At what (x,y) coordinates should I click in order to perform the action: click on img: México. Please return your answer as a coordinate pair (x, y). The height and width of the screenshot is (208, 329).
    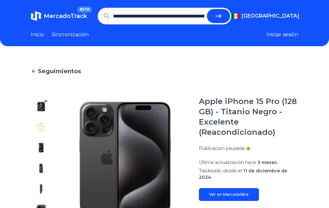
    Looking at the image, I should click on (236, 16).